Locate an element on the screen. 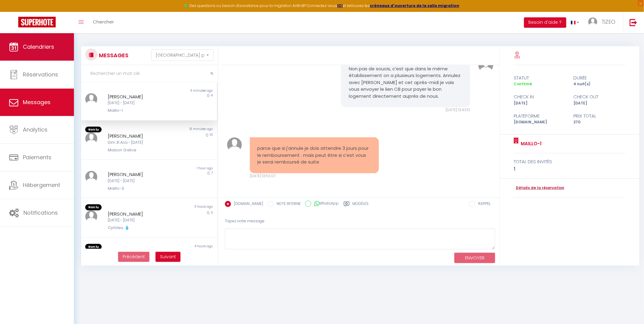 The height and width of the screenshot is (324, 644). span: Analytics is located at coordinates (35, 129).